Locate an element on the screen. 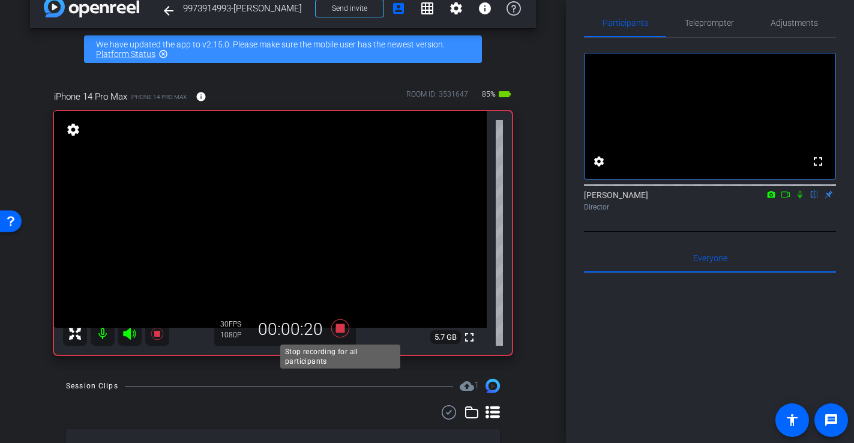  mat-icon: flip is located at coordinates (814, 194).